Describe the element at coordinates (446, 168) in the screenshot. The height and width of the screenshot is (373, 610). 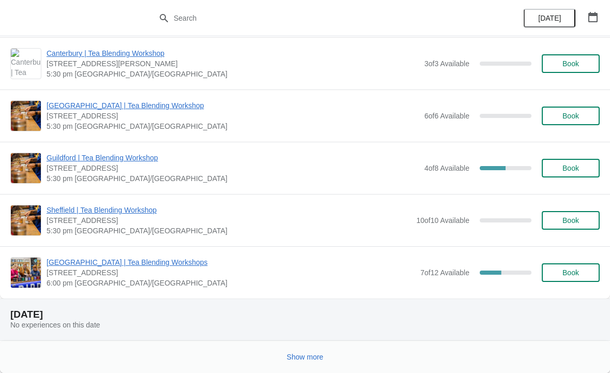
I see `span: 4 of 8 Available` at that location.